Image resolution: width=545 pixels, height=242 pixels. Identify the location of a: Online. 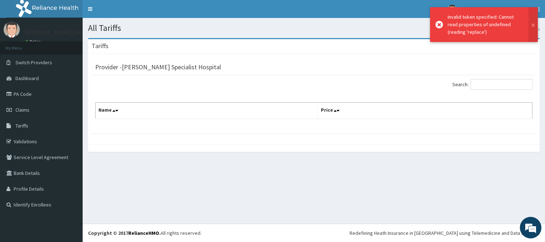
(34, 42).